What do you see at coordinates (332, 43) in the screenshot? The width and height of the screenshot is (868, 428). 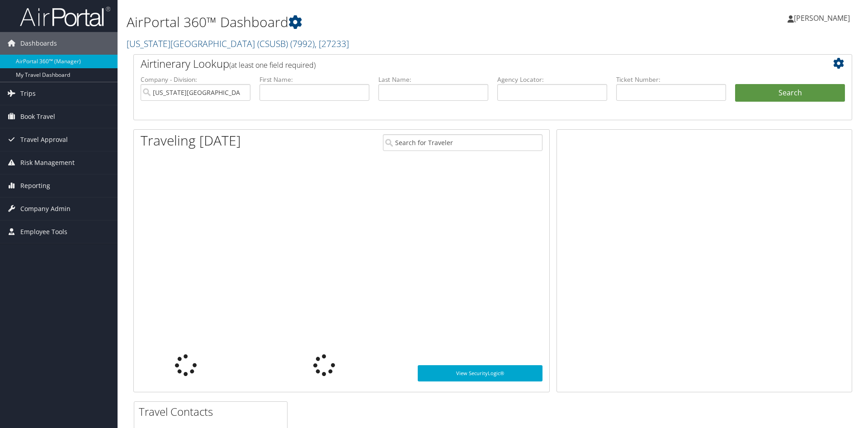 I see `span: , [ 27233 ]` at bounding box center [332, 43].